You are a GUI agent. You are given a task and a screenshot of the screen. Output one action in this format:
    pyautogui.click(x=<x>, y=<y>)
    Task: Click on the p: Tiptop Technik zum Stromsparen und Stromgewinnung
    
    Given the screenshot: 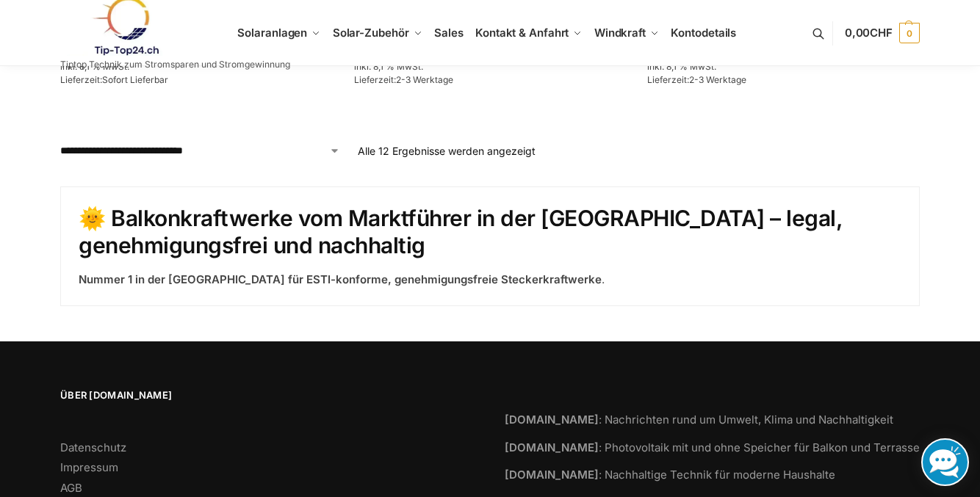 What is the action you would take?
    pyautogui.click(x=175, y=65)
    